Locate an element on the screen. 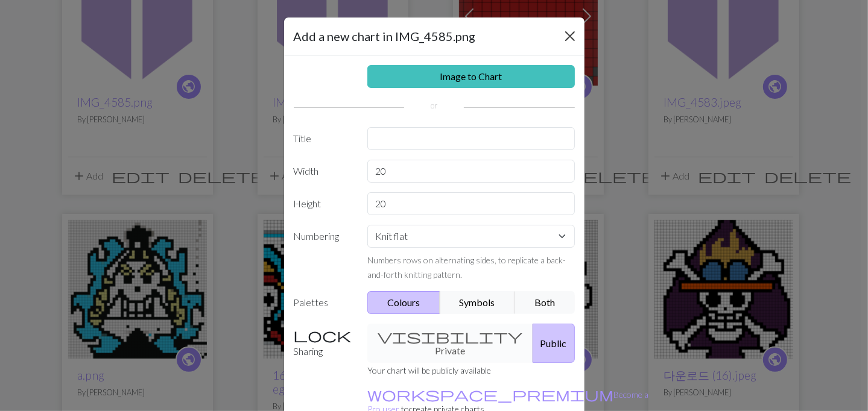  h5: Add a new chart in IMG_4585.png is located at coordinates (385, 36).